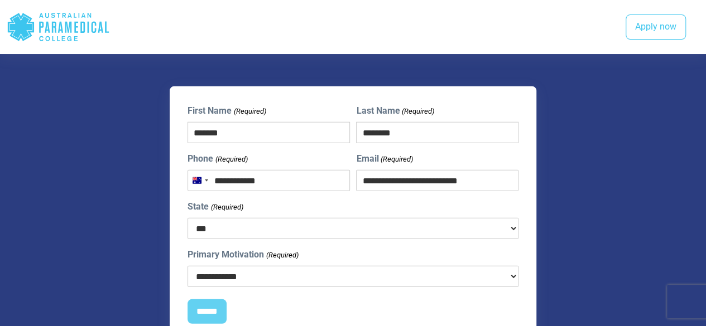 This screenshot has width=706, height=326. What do you see at coordinates (656, 27) in the screenshot?
I see `a: Apply now` at bounding box center [656, 27].